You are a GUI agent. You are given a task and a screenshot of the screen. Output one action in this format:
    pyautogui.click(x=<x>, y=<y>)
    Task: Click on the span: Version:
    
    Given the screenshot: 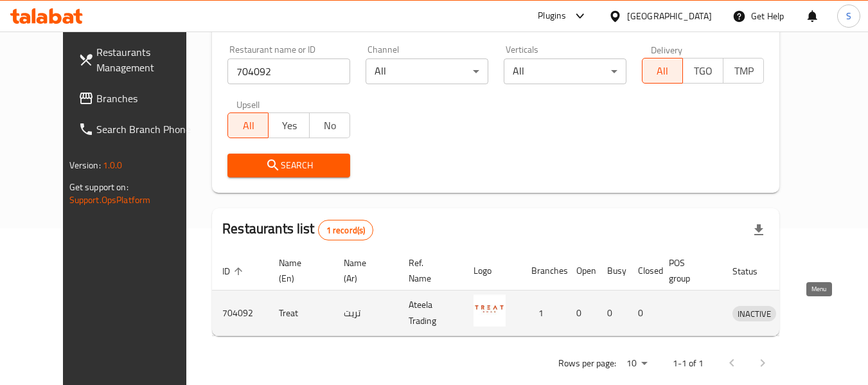 What is the action you would take?
    pyautogui.click(x=85, y=165)
    